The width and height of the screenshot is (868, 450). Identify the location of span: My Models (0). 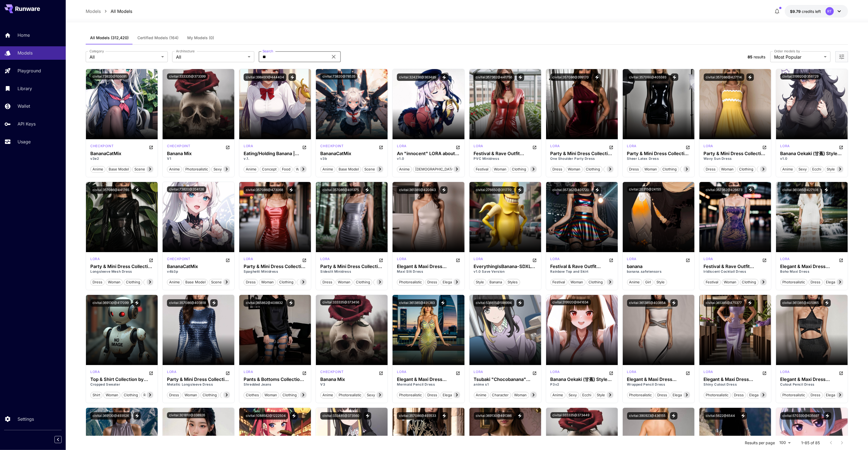
(201, 38).